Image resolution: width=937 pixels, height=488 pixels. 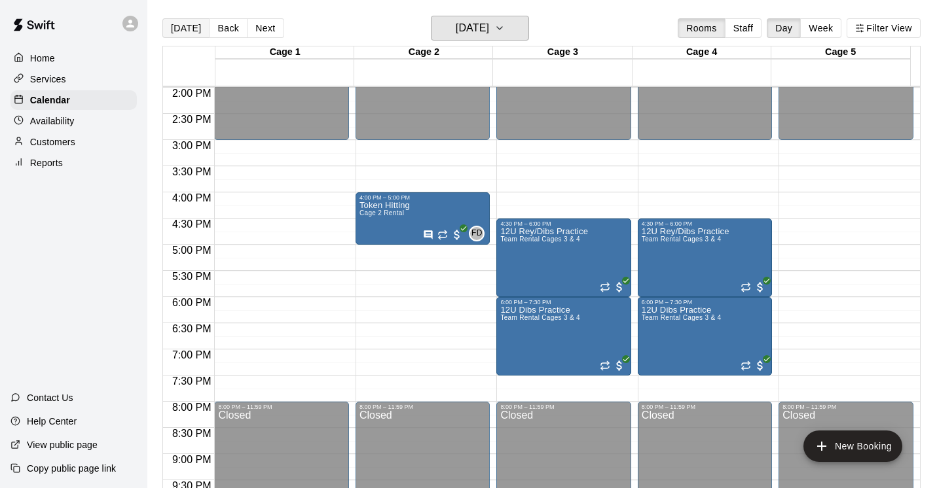 I want to click on a: Home, so click(x=73, y=58).